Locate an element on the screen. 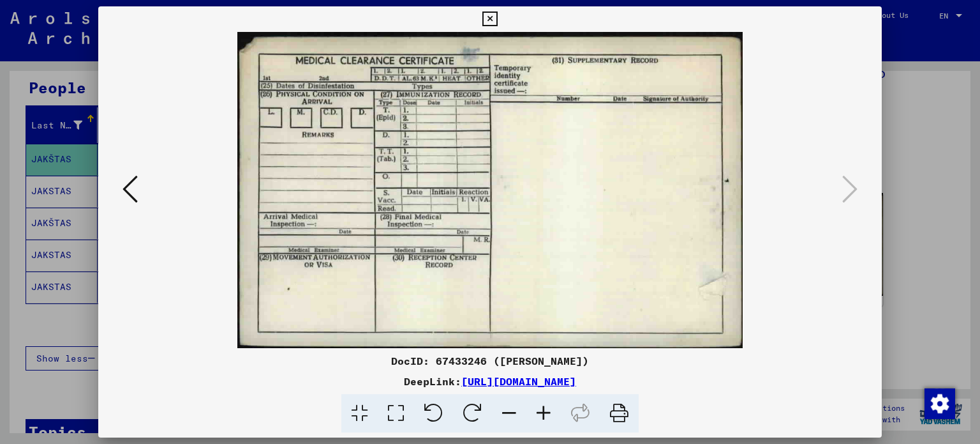 The width and height of the screenshot is (980, 444). div: DeepLink: is located at coordinates (490, 381).